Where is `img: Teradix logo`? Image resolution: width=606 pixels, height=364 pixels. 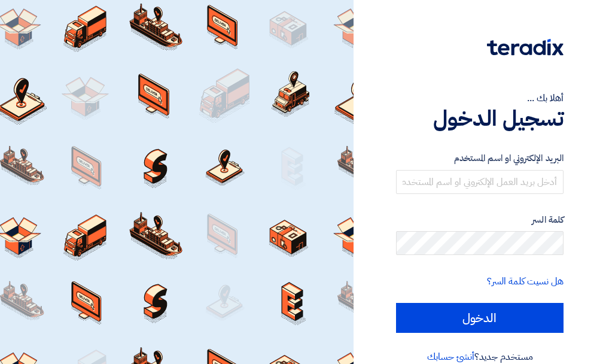
img: Teradix logo is located at coordinates (525, 47).